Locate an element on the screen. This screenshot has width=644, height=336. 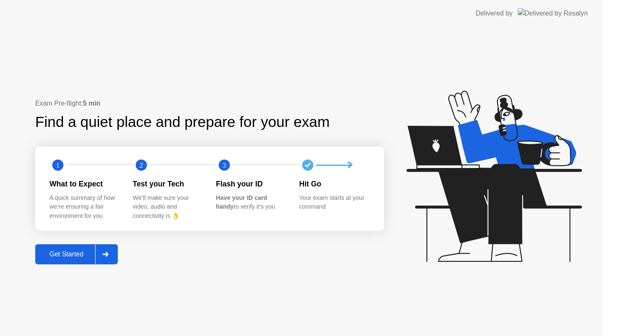
div: Find a quiet place and prepare for your exam is located at coordinates (183, 122).